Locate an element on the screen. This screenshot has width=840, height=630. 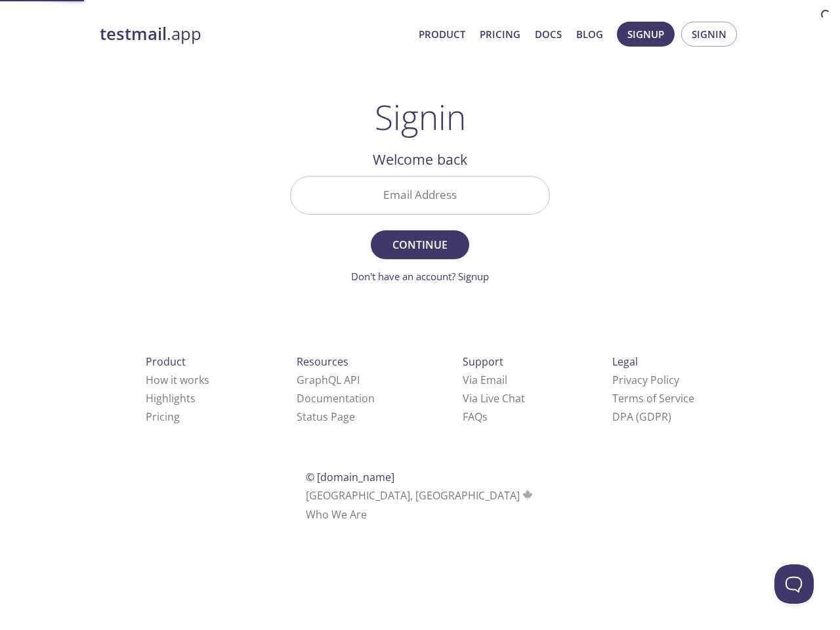
span: Legal is located at coordinates (624, 362).